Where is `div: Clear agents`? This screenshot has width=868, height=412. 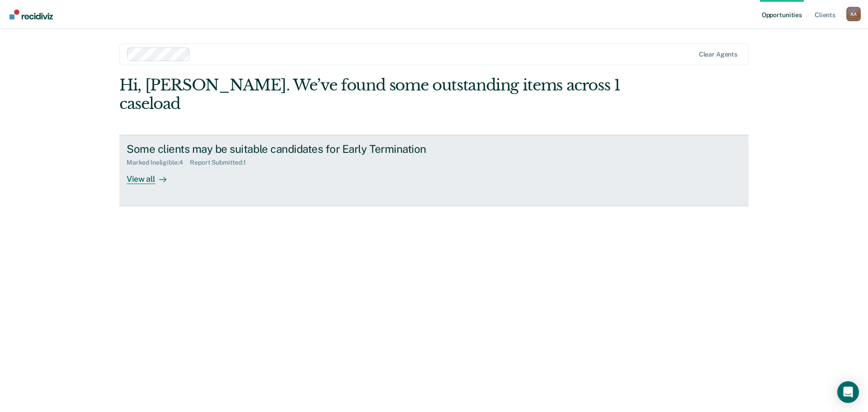
div: Clear agents is located at coordinates (717, 54).